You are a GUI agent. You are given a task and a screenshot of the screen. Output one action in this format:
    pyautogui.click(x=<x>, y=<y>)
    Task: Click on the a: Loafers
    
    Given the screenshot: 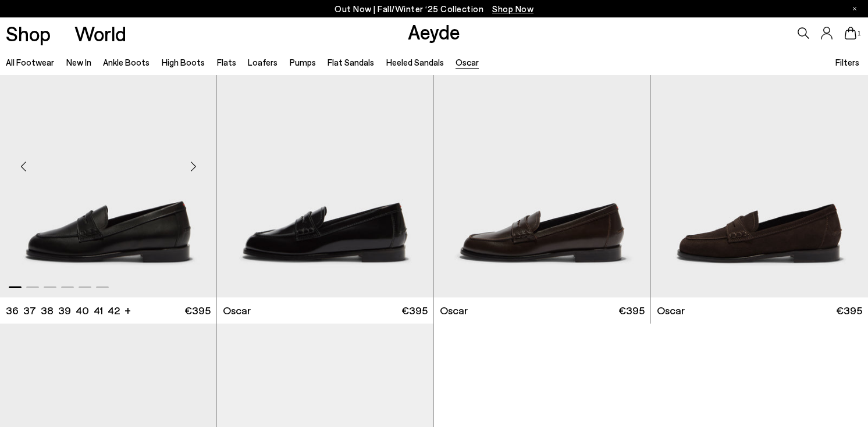 What is the action you would take?
    pyautogui.click(x=262, y=62)
    